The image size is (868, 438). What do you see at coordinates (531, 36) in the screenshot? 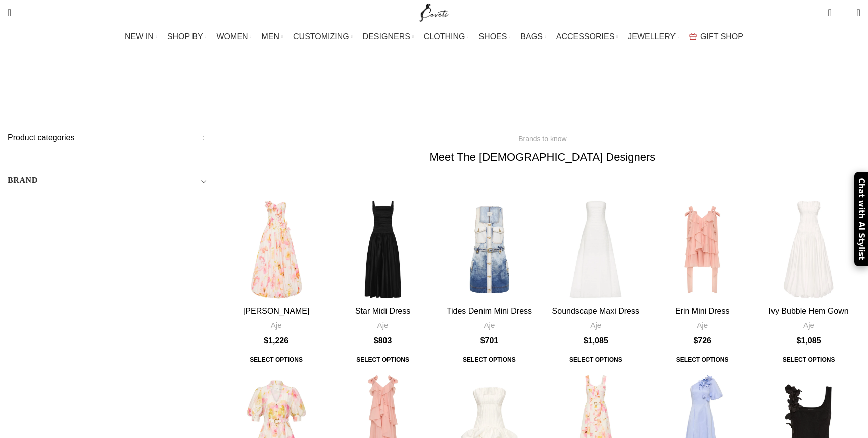
I see `span: BAGS` at bounding box center [531, 36].